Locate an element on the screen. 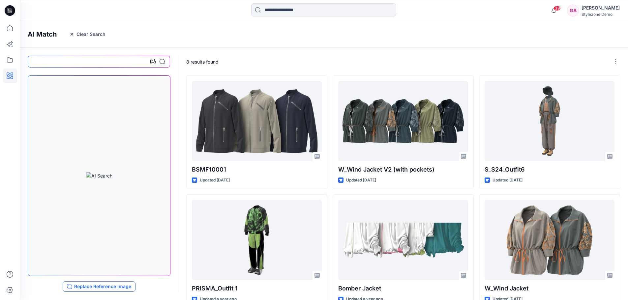 The height and width of the screenshot is (300, 628). div: Stylezone Demo is located at coordinates (600, 14).